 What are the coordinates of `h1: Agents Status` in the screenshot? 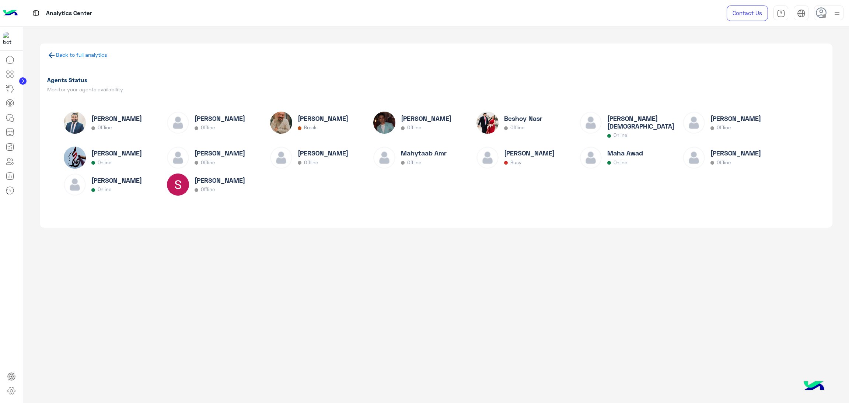 It's located at (240, 80).